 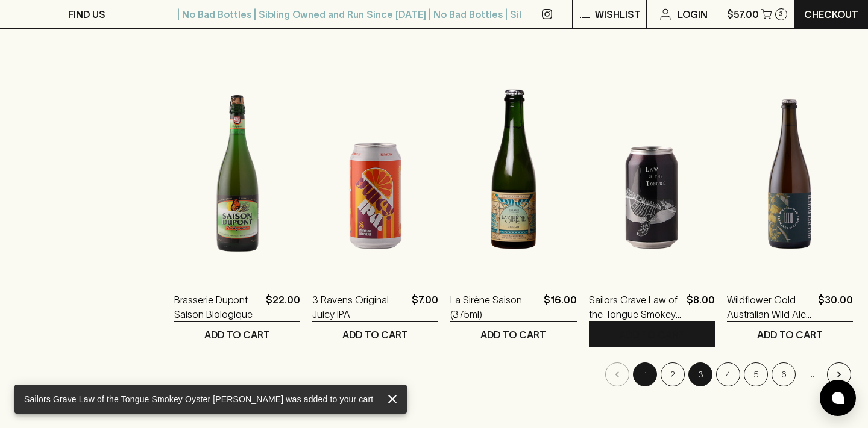 What do you see at coordinates (700, 374) in the screenshot?
I see `button: Go to page 3` at bounding box center [700, 374].